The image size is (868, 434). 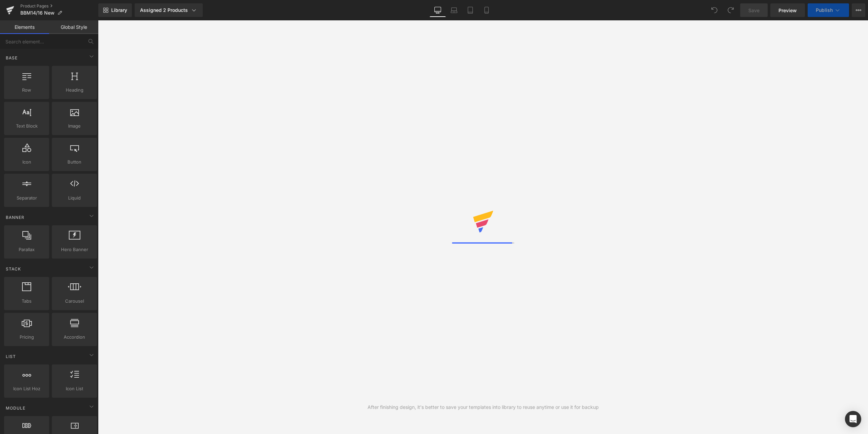 What do you see at coordinates (74, 27) in the screenshot?
I see `a: Global Style` at bounding box center [74, 27].